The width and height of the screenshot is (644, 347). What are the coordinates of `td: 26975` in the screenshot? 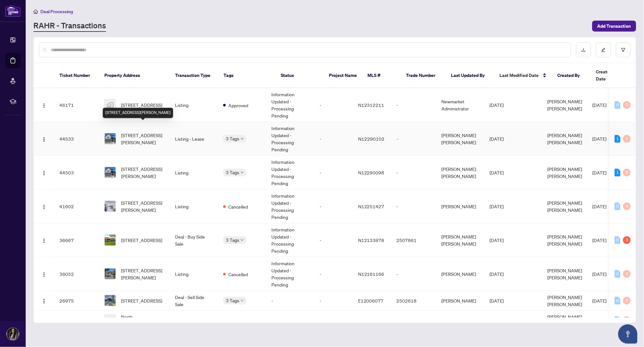 It's located at (77, 301).